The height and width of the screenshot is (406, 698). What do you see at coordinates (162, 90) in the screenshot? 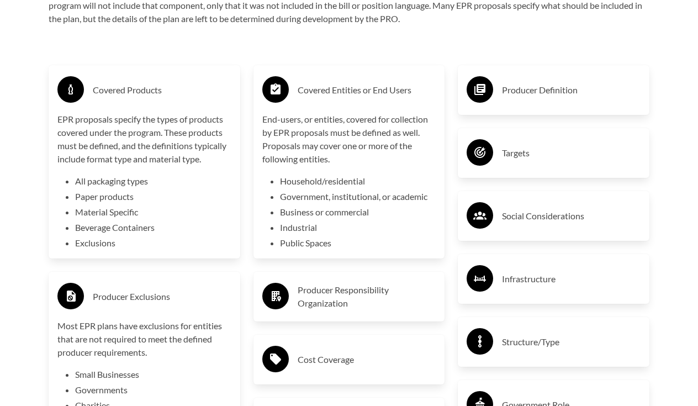
I see `h3: Covered Products` at bounding box center [162, 90].